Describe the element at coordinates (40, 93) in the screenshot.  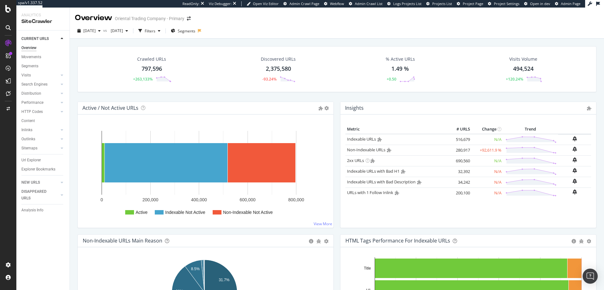
I see `a: Distribution` at that location.